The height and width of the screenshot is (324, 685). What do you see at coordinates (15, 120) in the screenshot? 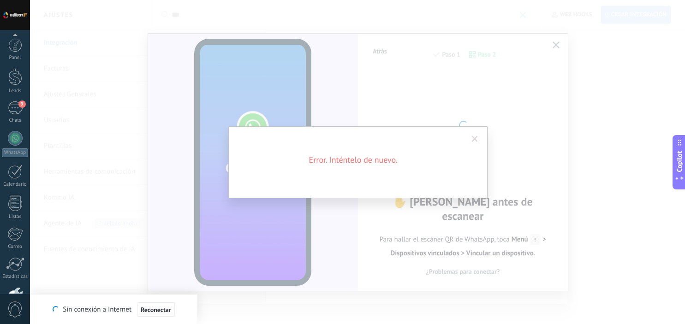
I see `div: Chats` at bounding box center [15, 120].